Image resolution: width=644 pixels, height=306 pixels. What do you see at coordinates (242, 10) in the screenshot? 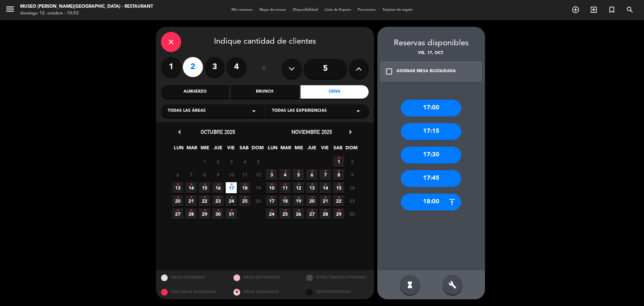
I see `span: Mis reservas` at bounding box center [242, 10].